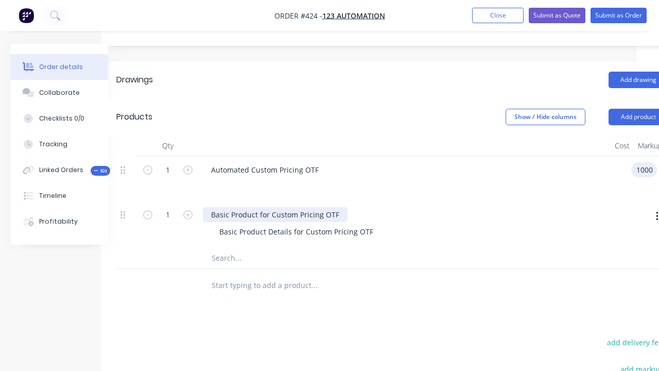  What do you see at coordinates (619, 15) in the screenshot?
I see `button: Submit as Order` at bounding box center [619, 15].